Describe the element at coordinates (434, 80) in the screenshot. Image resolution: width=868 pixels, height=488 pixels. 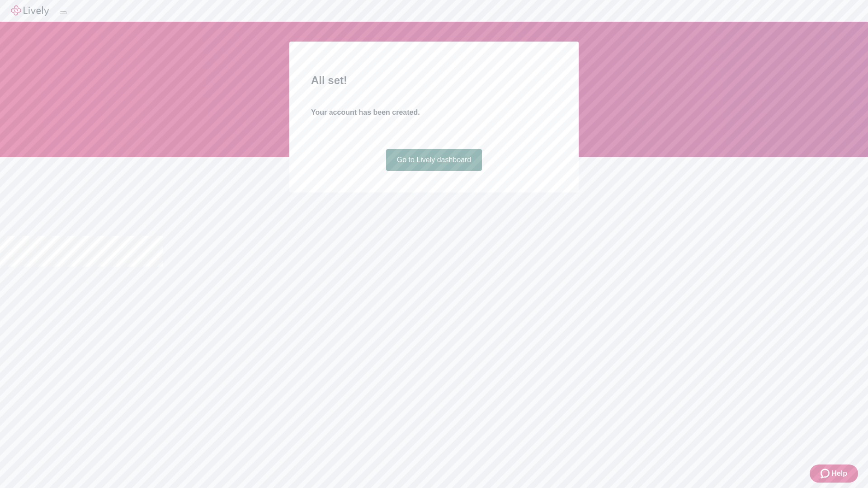
I see `h2: All set!` at that location.